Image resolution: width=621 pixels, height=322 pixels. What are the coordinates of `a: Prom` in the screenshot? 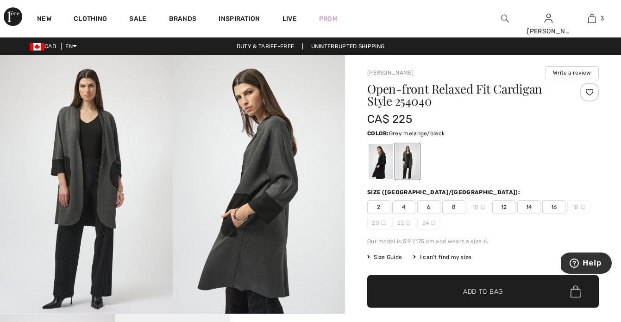 It's located at (329, 19).